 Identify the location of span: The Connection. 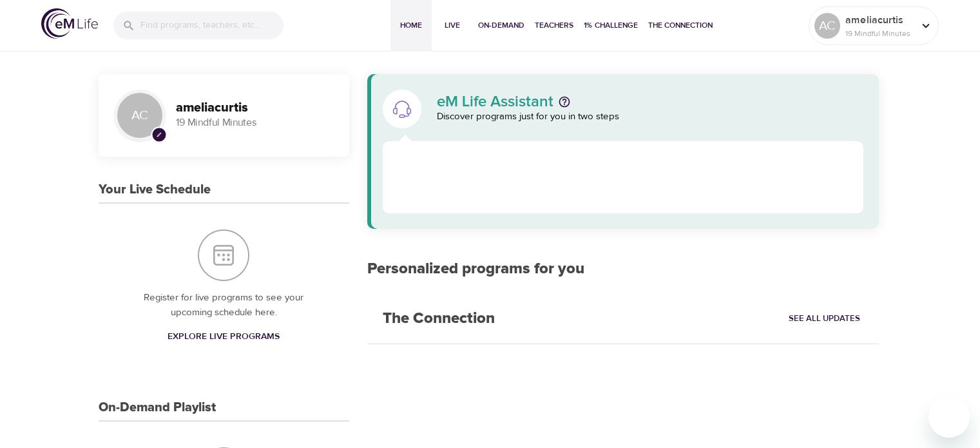
(681, 25).